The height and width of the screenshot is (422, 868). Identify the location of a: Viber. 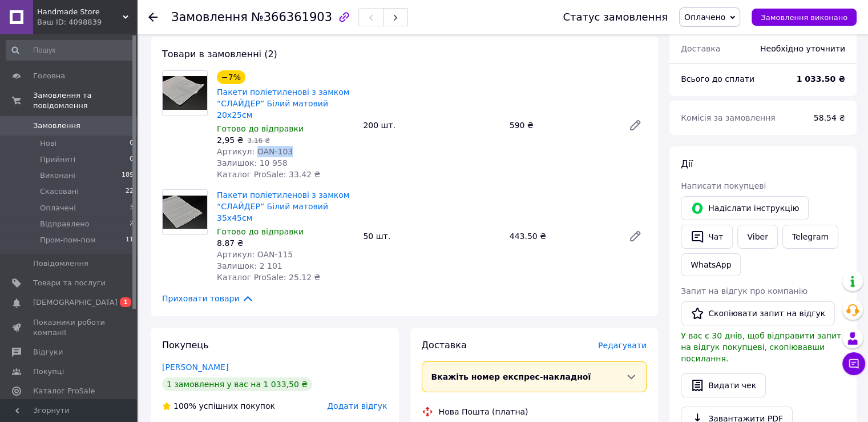
(758, 236).